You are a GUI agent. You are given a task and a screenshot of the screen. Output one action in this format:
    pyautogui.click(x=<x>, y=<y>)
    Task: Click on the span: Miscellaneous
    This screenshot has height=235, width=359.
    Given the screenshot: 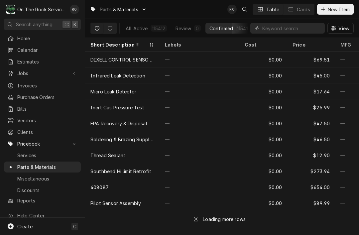 What is the action you would take?
    pyautogui.click(x=47, y=179)
    